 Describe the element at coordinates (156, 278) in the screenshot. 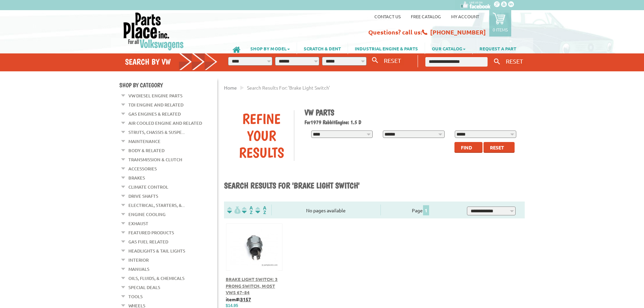

I see `a: Oils, Fluids, & Chemicals` at that location.